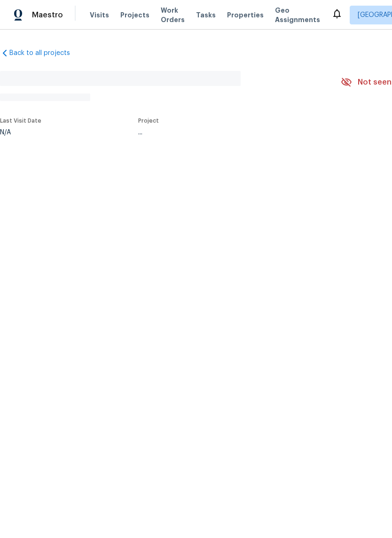 The width and height of the screenshot is (392, 538). Describe the element at coordinates (149, 121) in the screenshot. I see `span: Project` at that location.